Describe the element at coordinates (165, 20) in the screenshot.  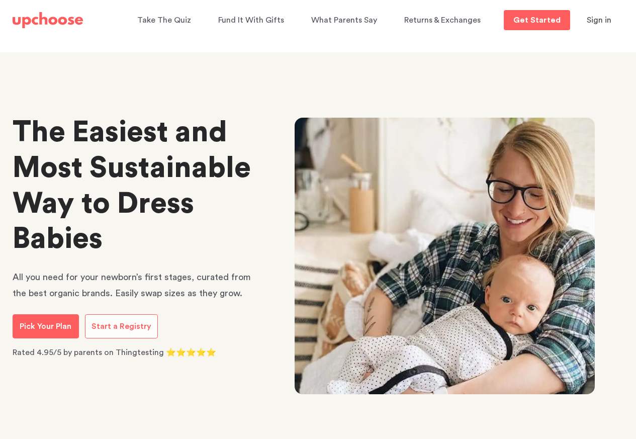
I see `a: Take The Quiz` at that location.